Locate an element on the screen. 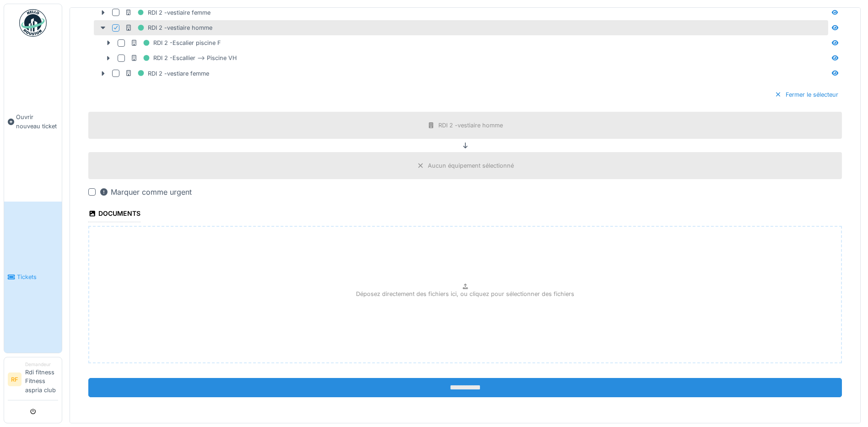  div: Documents is located at coordinates (114, 214).